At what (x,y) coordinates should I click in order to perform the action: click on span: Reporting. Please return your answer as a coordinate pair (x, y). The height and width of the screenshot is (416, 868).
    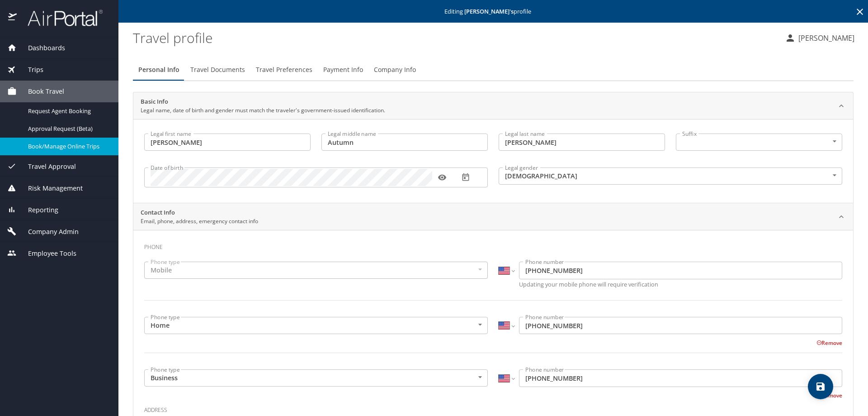
    Looking at the image, I should click on (37, 210).